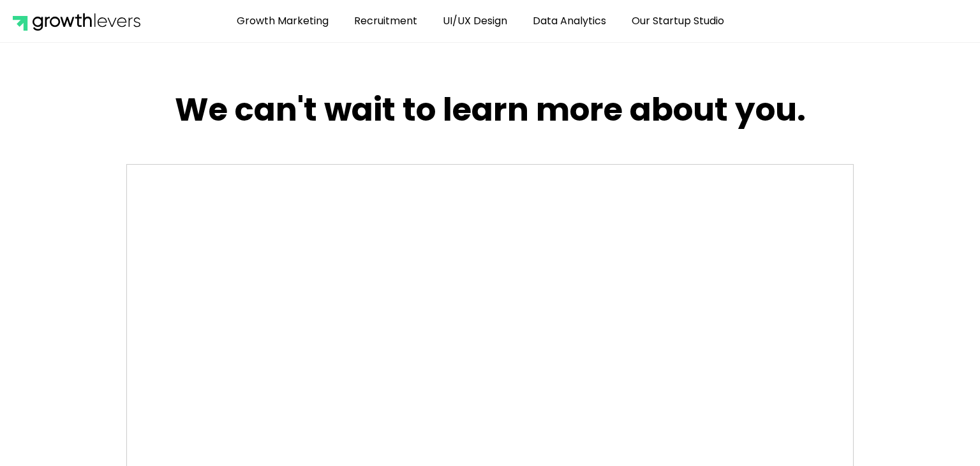 The height and width of the screenshot is (466, 980). What do you see at coordinates (480, 21) in the screenshot?
I see `nav: Menu` at bounding box center [480, 21].